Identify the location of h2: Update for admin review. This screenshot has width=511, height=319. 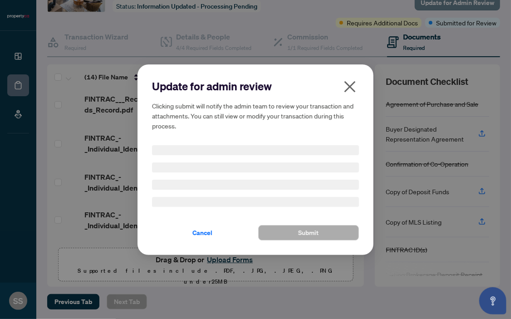
(256, 86).